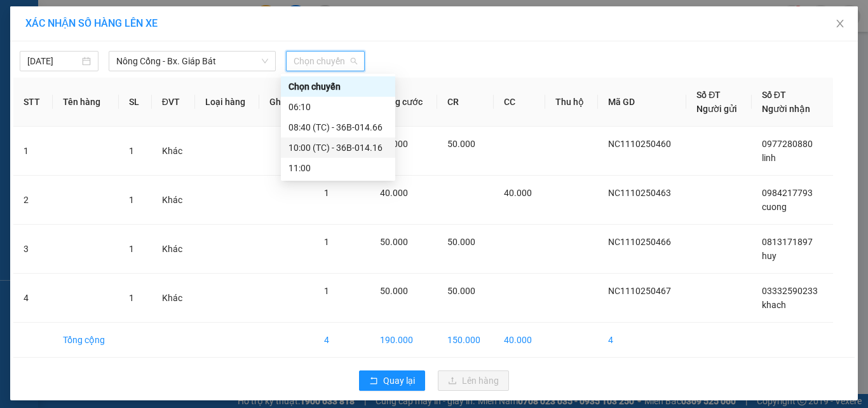  What do you see at coordinates (640, 193) in the screenshot?
I see `span: NC1110250463` at bounding box center [640, 193].